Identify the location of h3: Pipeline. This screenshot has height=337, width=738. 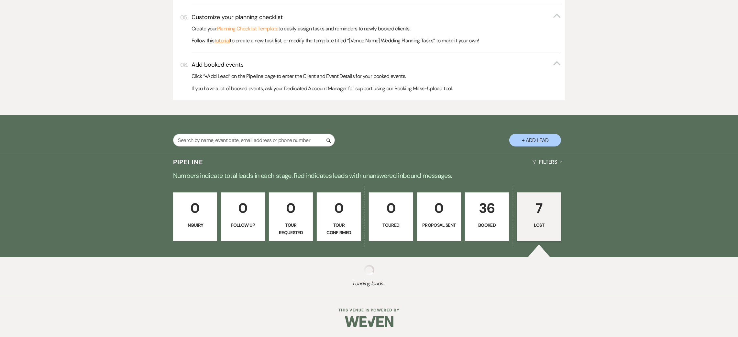
(188, 162).